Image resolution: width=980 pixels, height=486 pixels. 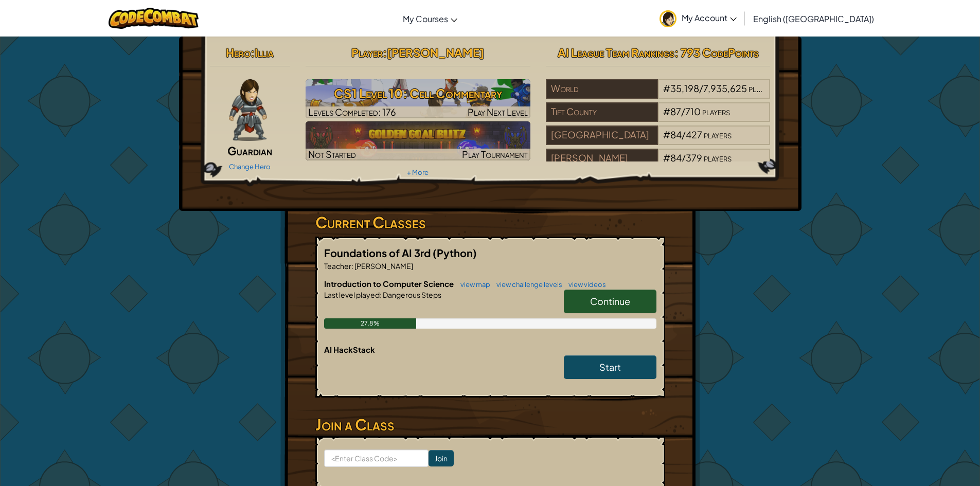 I want to click on span: : 793 CodePoints, so click(x=717, y=53).